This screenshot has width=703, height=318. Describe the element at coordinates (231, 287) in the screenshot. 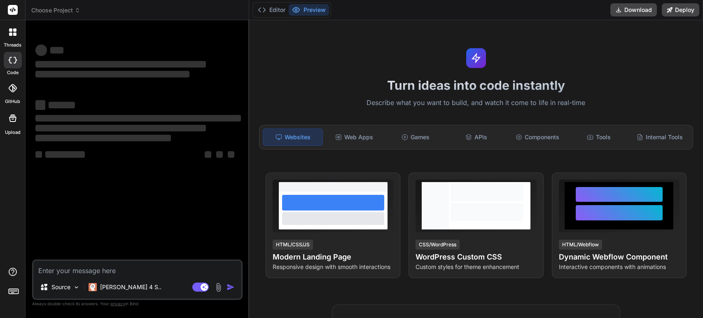

I see `img: icon` at that location.